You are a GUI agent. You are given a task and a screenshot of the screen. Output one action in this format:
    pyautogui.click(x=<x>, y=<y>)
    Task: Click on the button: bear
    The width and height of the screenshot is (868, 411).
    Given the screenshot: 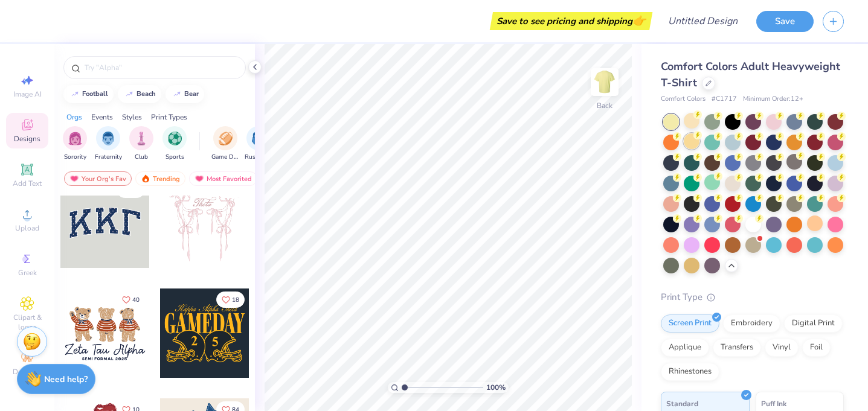 What is the action you would take?
    pyautogui.click(x=185, y=94)
    